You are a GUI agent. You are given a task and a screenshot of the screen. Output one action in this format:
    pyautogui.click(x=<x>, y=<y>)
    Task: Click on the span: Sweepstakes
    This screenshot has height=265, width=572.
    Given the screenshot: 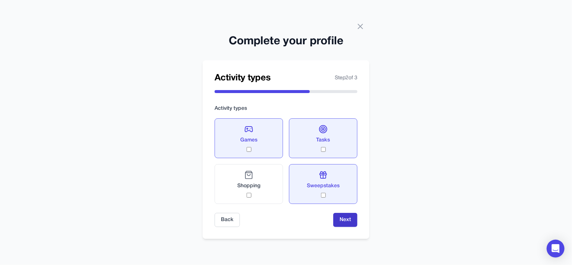 What is the action you would take?
    pyautogui.click(x=323, y=186)
    